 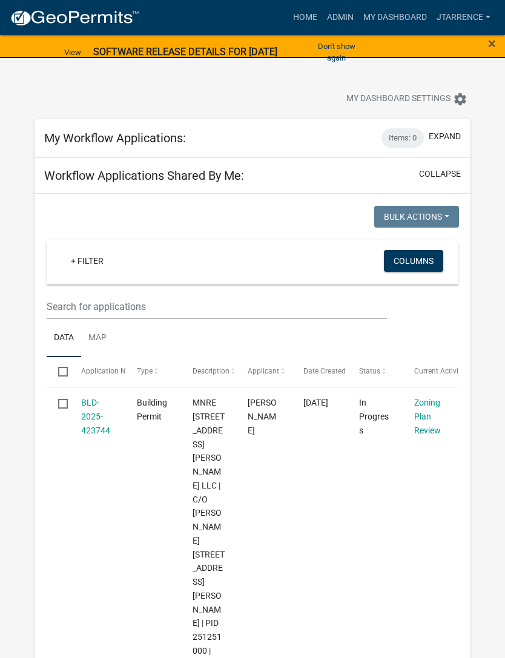 What do you see at coordinates (460, 99) in the screenshot?
I see `i: settings` at bounding box center [460, 99].